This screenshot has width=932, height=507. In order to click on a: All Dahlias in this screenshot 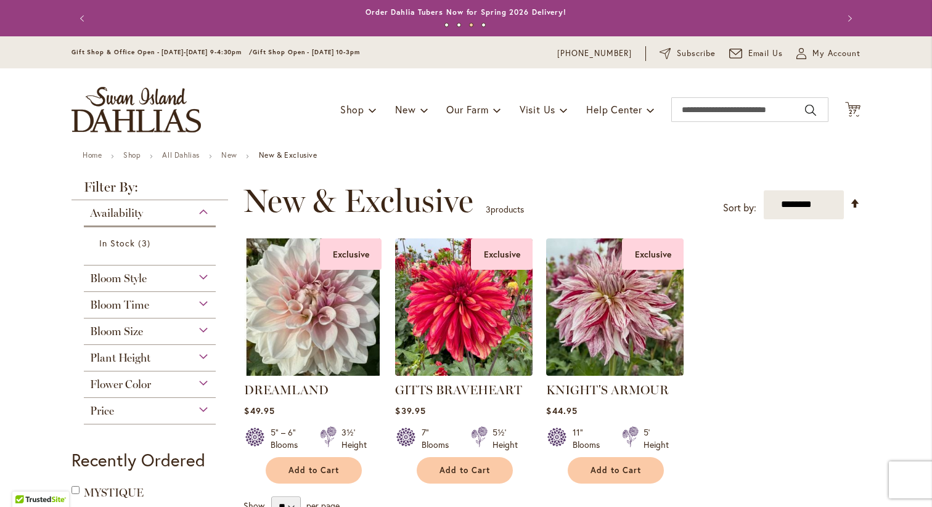, I will do `click(181, 155)`.